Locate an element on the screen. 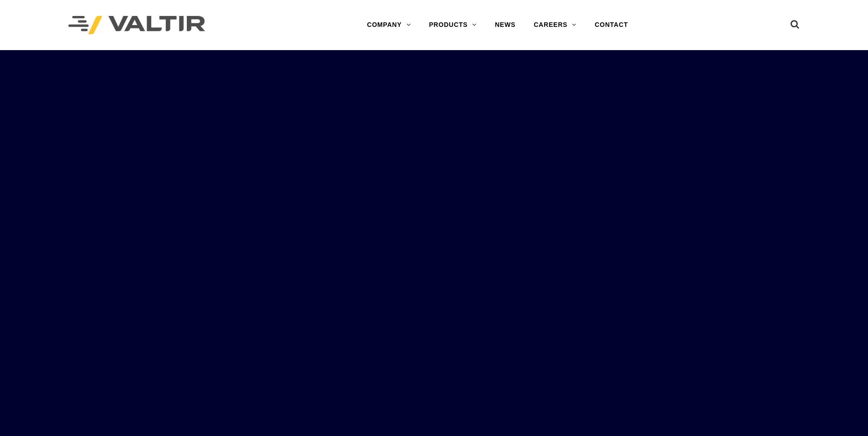 This screenshot has width=868, height=436. a: COMPANY is located at coordinates (389, 25).